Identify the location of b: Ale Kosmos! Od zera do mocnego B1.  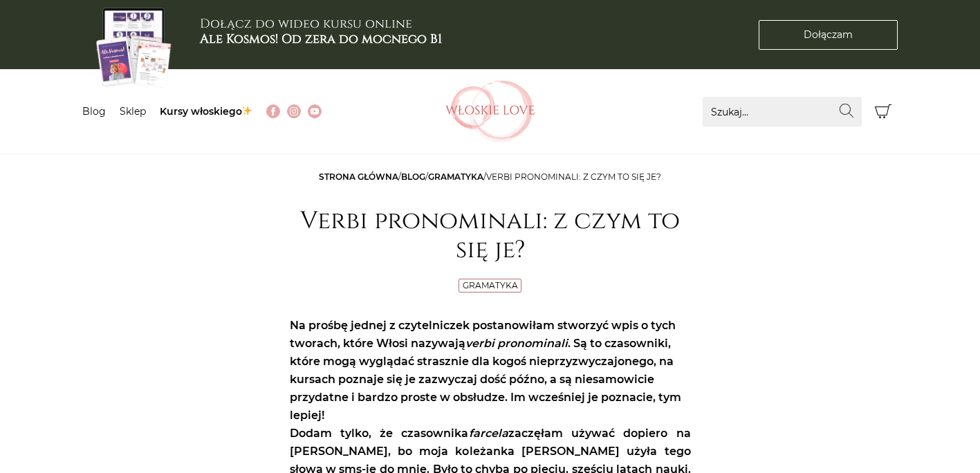
(321, 38).